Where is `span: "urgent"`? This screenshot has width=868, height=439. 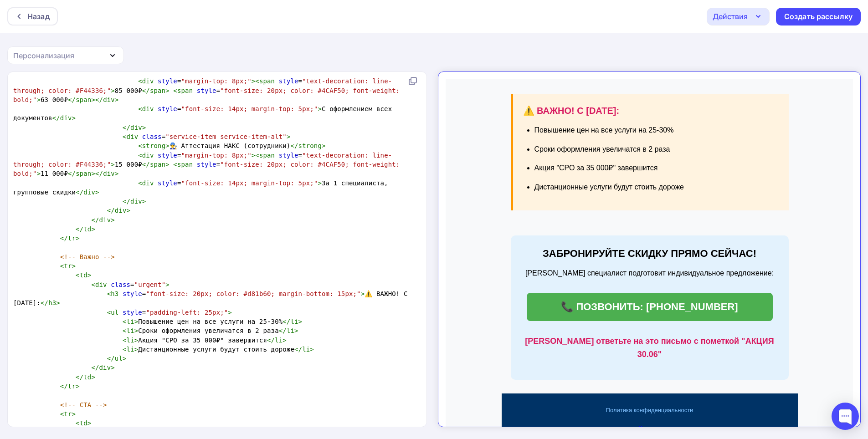
span: "urgent" is located at coordinates (150, 284).